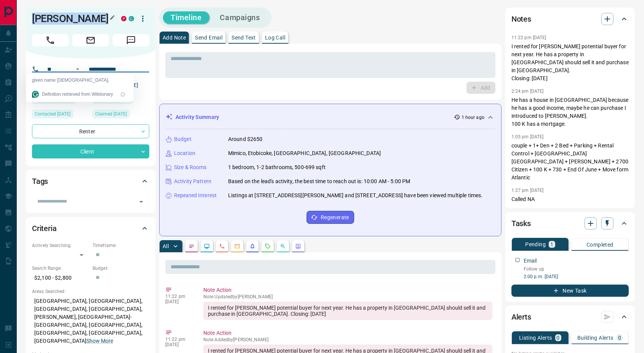  I want to click on svg: Listing Alerts, so click(253, 246).